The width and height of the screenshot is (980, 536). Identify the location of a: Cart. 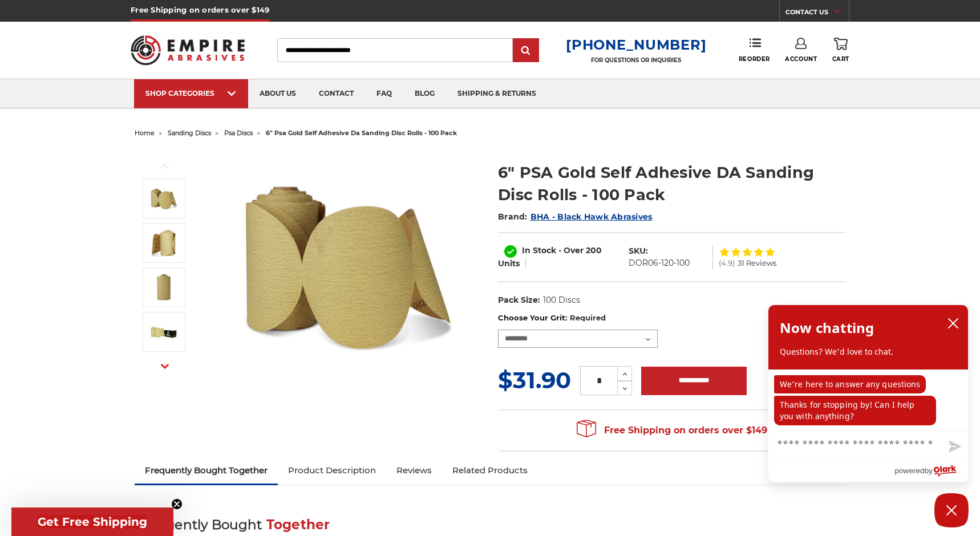
(841, 50).